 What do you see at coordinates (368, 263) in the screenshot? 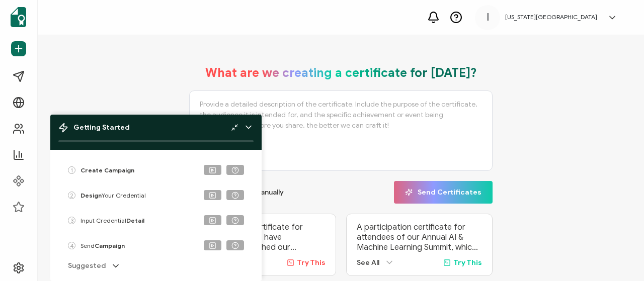
I see `span: See All` at bounding box center [368, 263].